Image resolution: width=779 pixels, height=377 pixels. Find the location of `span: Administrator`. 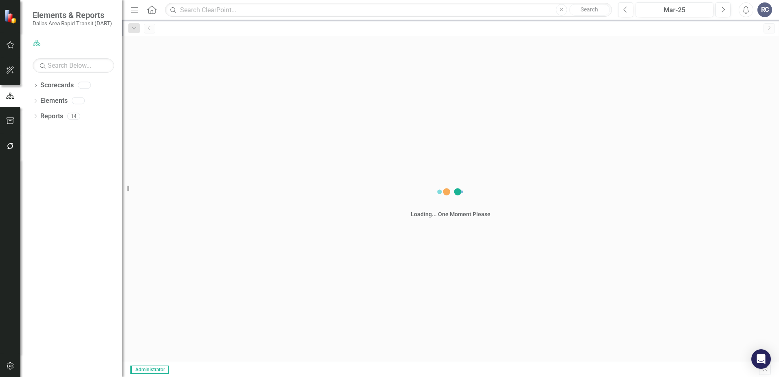

span: Administrator is located at coordinates (150, 369).